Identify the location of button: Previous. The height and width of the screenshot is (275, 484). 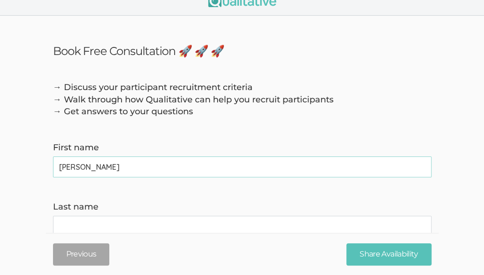
(81, 254).